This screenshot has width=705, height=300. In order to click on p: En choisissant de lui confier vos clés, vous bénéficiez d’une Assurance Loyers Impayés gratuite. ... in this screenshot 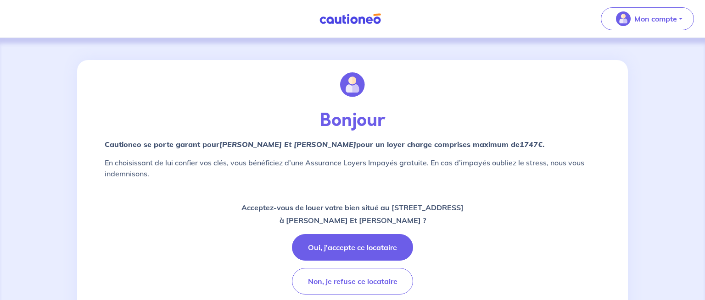, I will do `click(352, 168)`.